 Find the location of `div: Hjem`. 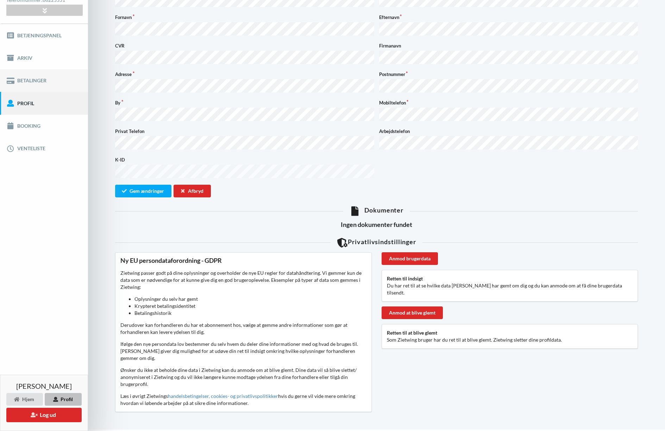

div: Hjem is located at coordinates (25, 400).